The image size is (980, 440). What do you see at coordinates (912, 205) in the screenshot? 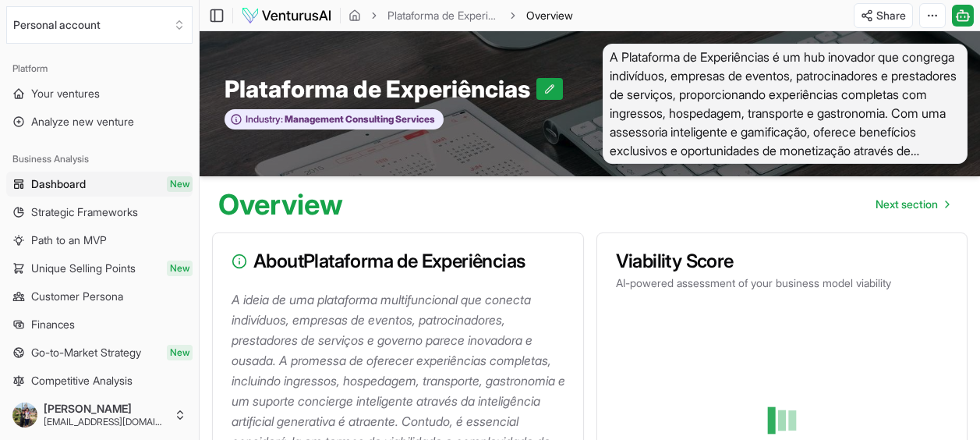
I see `nav: pagination` at bounding box center [912, 205].